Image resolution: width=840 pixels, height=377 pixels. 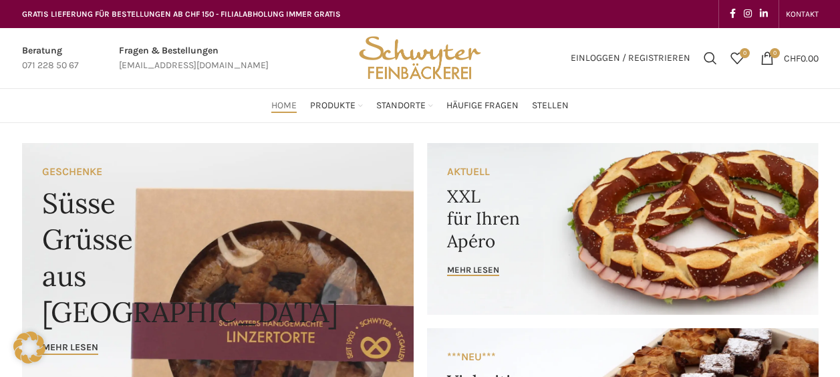 What do you see at coordinates (420, 58) in the screenshot?
I see `img: Bäckerei Schwyter` at bounding box center [420, 58].